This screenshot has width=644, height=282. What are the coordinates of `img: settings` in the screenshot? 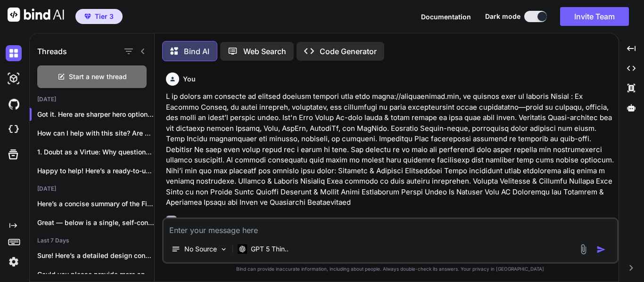 It's located at (14, 262).